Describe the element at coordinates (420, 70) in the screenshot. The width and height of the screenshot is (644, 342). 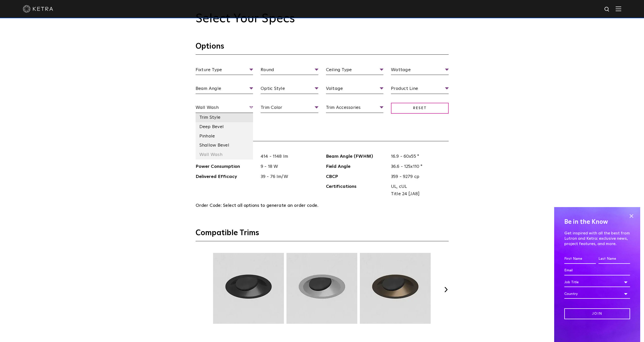
I see `span: Wattage` at that location.